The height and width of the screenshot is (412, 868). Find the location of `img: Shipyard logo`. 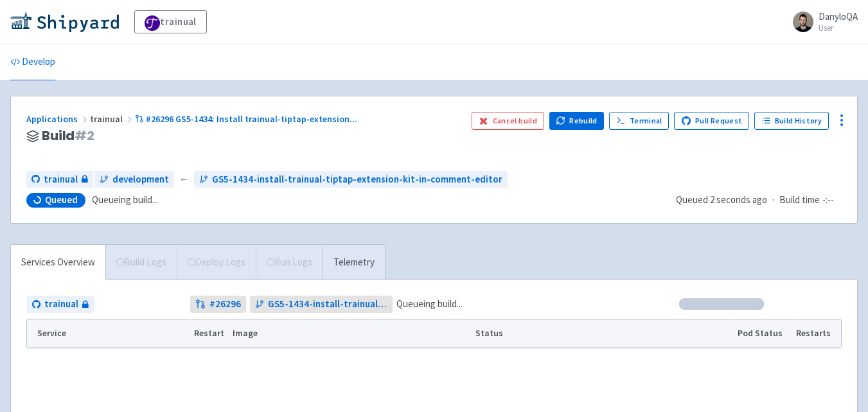

img: Shipyard logo is located at coordinates (64, 22).